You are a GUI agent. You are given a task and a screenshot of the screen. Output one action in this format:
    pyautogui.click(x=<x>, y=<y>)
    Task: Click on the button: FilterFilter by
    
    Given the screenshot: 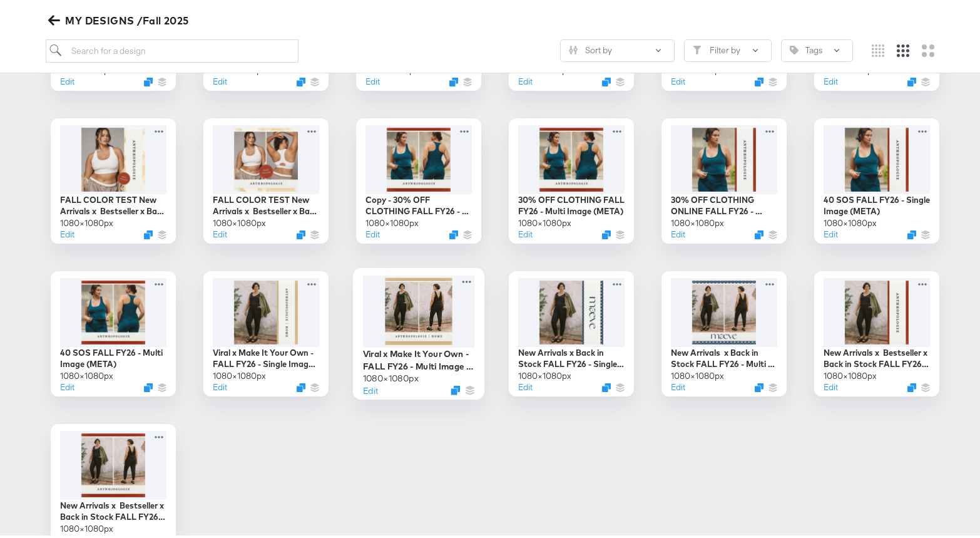 What is the action you would take?
    pyautogui.click(x=728, y=49)
    